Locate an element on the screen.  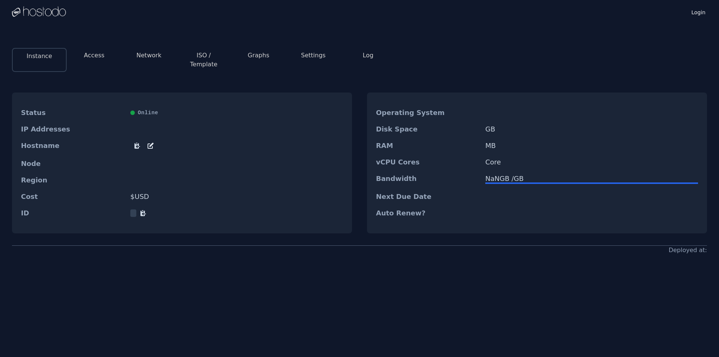
button: Network is located at coordinates (149, 55).